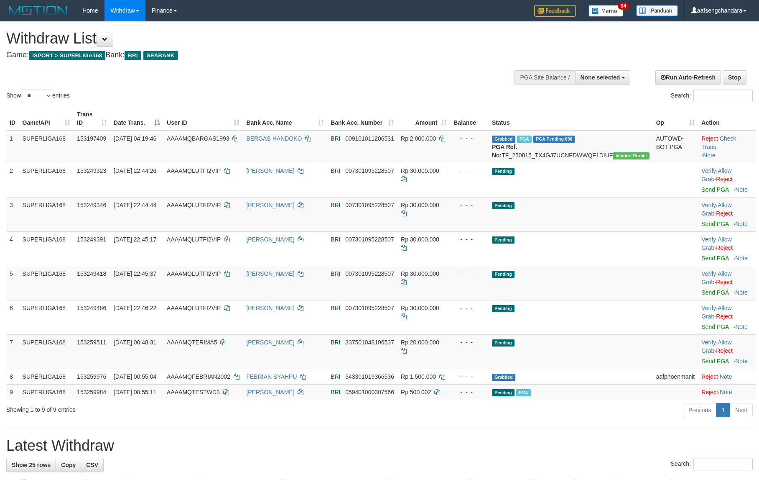  What do you see at coordinates (603, 77) in the screenshot?
I see `button: None selected` at bounding box center [603, 77].